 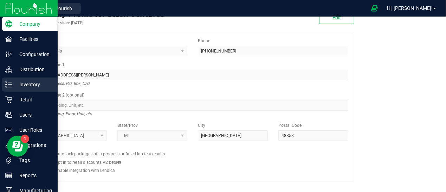 What do you see at coordinates (9, 175) in the screenshot?
I see `inline-svg: Reports` at bounding box center [9, 175].